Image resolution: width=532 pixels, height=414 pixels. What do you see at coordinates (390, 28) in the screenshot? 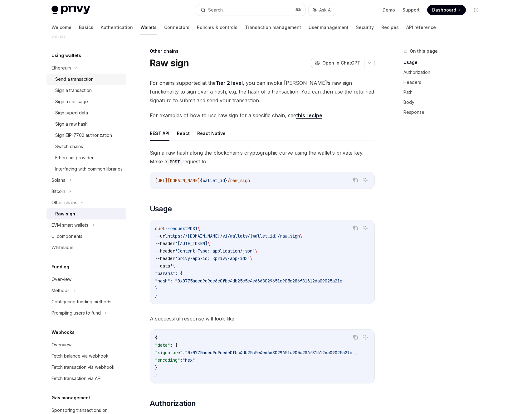
I see `a: Recipes` at bounding box center [390, 28].